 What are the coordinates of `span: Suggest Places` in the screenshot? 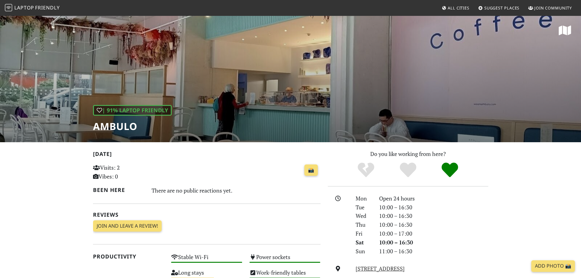 It's located at (502, 8).